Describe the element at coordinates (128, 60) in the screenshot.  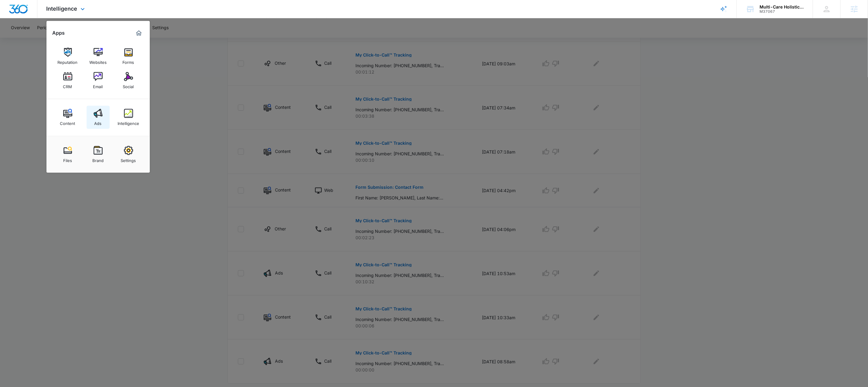
I see `div: Forms` at that location.